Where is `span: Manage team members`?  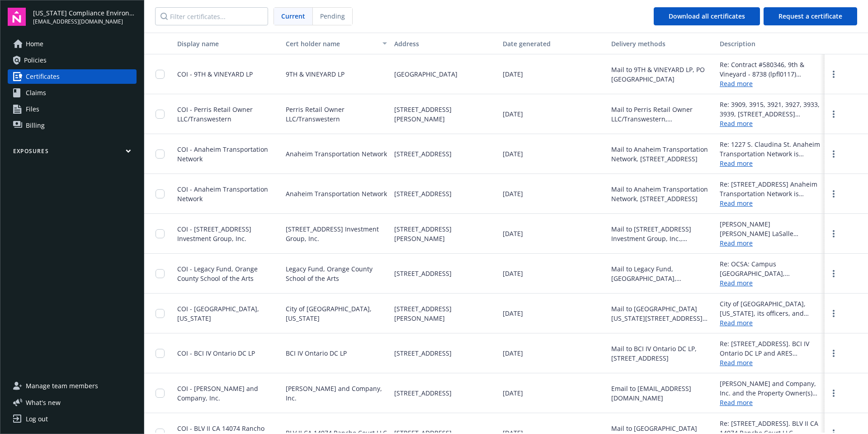 span: Manage team members is located at coordinates (62, 386).